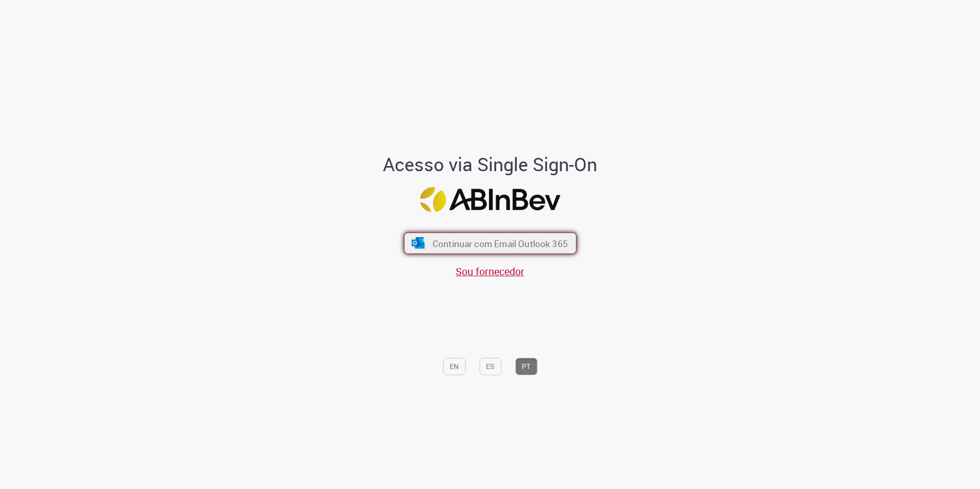  What do you see at coordinates (490, 271) in the screenshot?
I see `a: Sou fornecedor` at bounding box center [490, 271].